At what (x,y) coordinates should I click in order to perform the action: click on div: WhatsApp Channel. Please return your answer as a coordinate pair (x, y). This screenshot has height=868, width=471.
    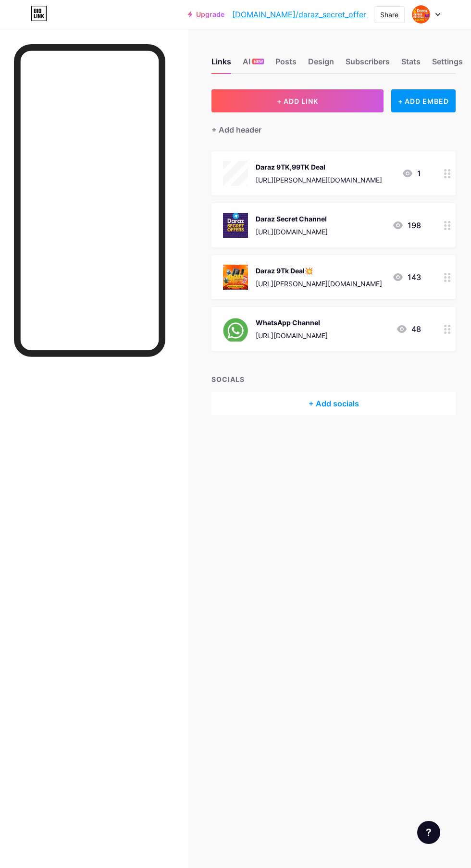
    Looking at the image, I should click on (292, 323).